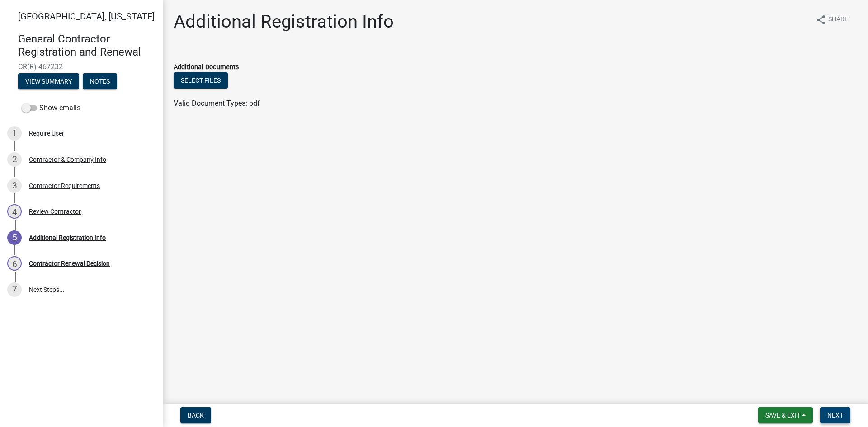  I want to click on div: 2, so click(14, 159).